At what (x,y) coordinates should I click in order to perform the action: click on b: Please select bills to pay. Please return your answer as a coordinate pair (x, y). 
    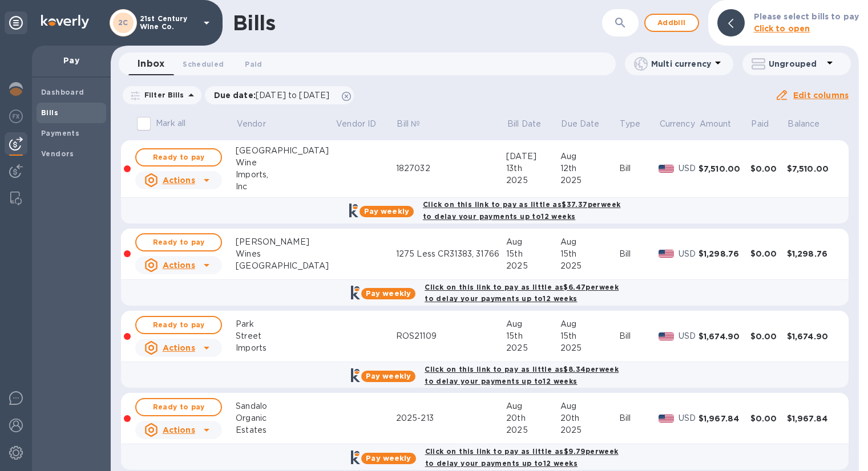
    Looking at the image, I should click on (807, 17).